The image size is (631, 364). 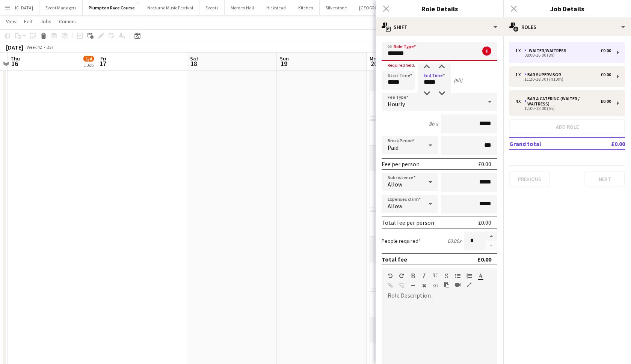 I want to click on app-card-role: Bar & Catering (Waiter / waitress)0/112:00-18:00 (6h), so click(x=412, y=275).